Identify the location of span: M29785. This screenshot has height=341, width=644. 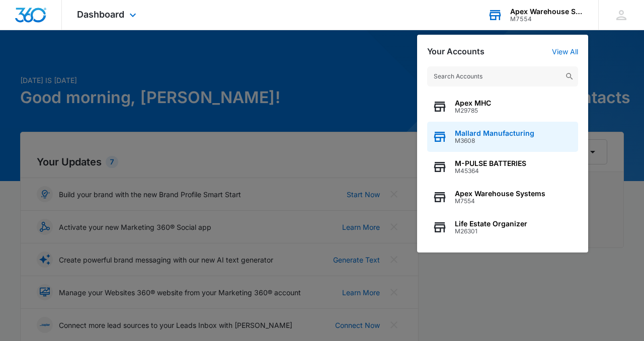
(473, 111).